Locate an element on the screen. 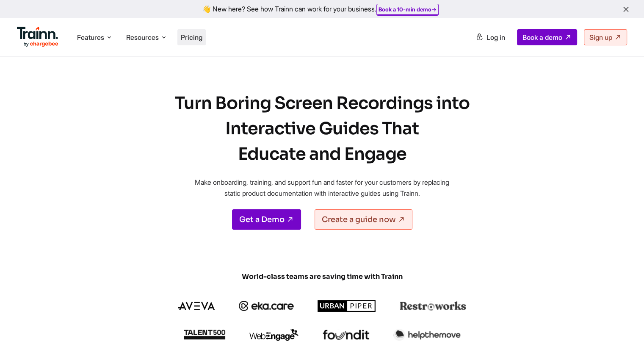  img: aveva logo is located at coordinates (196, 306).